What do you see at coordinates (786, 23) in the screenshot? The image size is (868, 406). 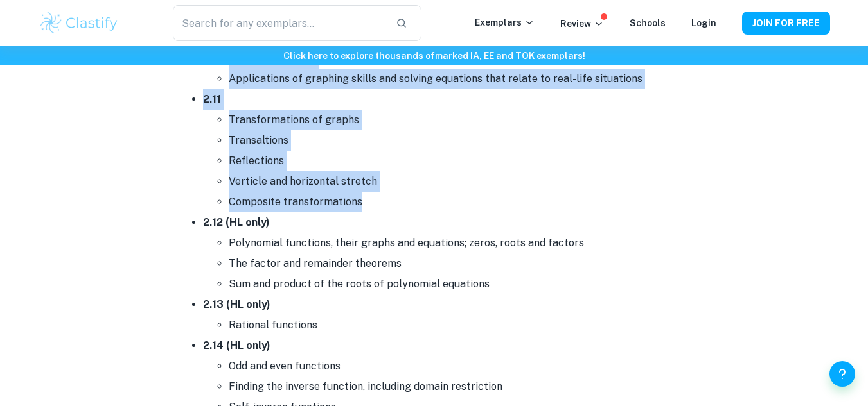 I see `button: JOIN FOR FREE` at bounding box center [786, 23].